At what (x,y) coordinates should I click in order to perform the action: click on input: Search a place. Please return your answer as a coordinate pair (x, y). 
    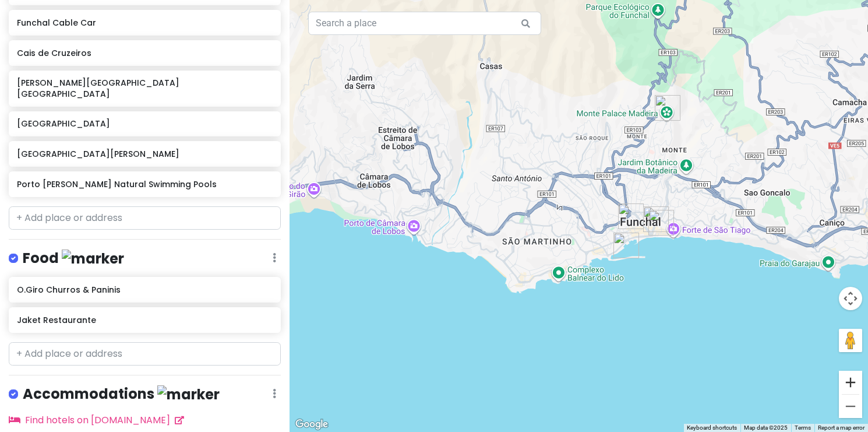
    Looking at the image, I should click on (425, 23).